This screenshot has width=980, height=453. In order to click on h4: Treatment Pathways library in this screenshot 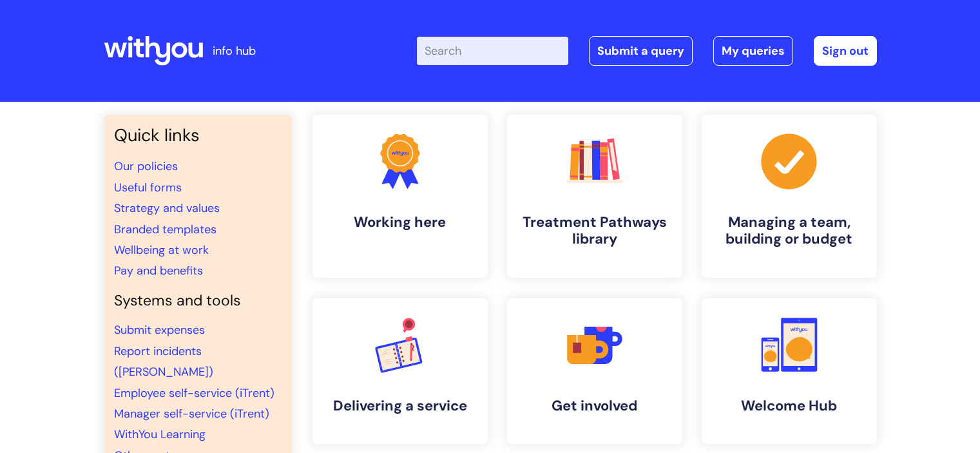, I will do `click(595, 230)`.